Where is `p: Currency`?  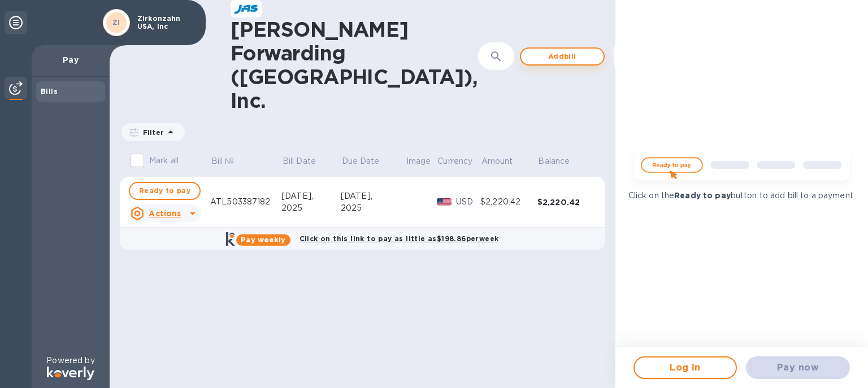
p: Currency is located at coordinates (455, 161).